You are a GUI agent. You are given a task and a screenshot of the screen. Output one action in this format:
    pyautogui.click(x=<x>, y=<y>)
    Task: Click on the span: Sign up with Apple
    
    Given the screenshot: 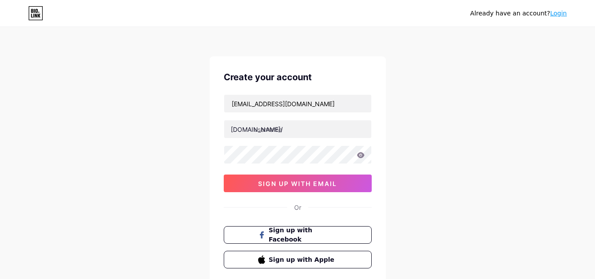 What is the action you would take?
    pyautogui.click(x=302, y=259)
    